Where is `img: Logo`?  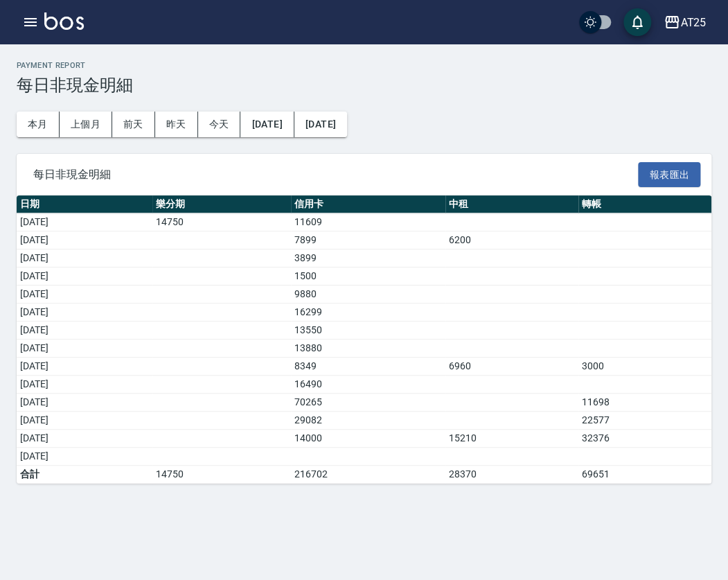
img: Logo is located at coordinates (64, 21).